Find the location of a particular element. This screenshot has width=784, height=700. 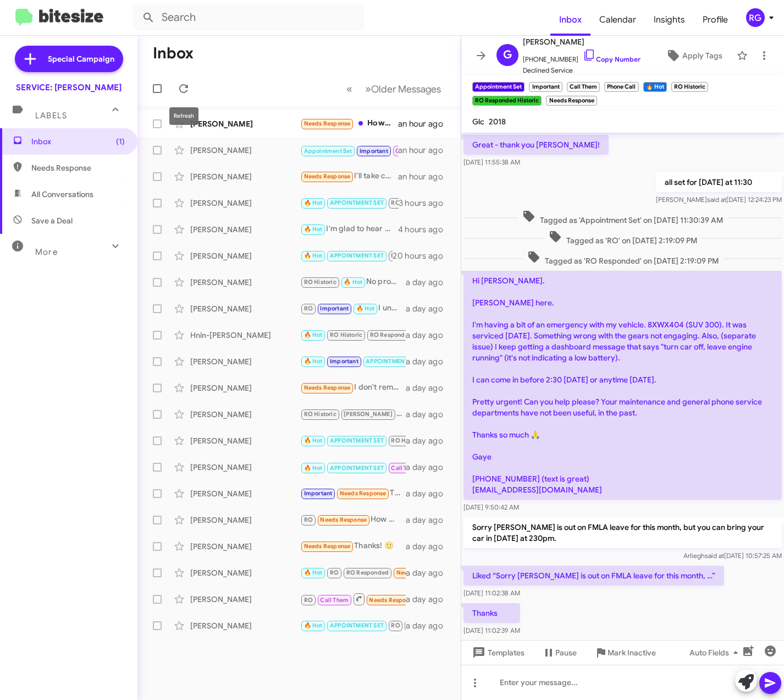

div: Yes is located at coordinates (347, 255).